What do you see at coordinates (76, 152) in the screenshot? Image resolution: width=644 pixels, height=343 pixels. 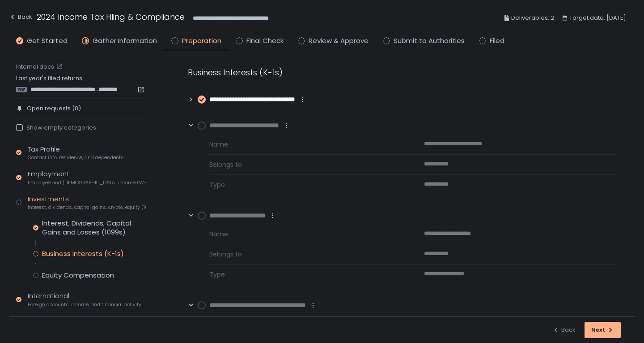 I see `div: Tax Profile` at bounding box center [76, 152].